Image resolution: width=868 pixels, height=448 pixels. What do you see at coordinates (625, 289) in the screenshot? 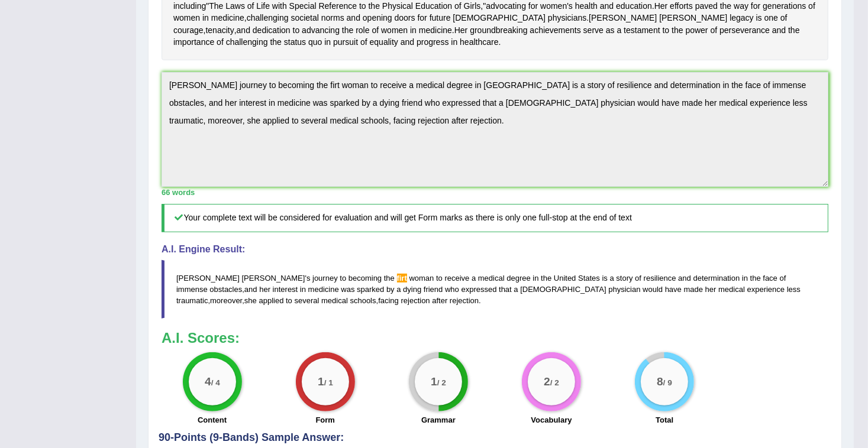
I see `span: physician` at bounding box center [625, 289].